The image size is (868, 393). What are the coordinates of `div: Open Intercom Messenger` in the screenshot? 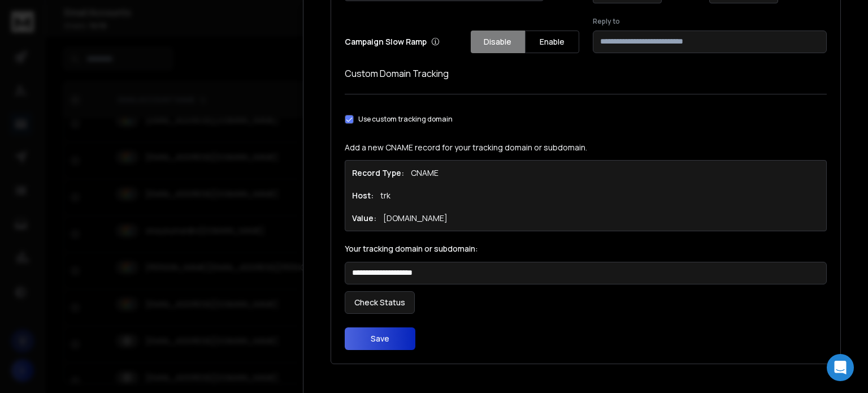 It's located at (840, 367).